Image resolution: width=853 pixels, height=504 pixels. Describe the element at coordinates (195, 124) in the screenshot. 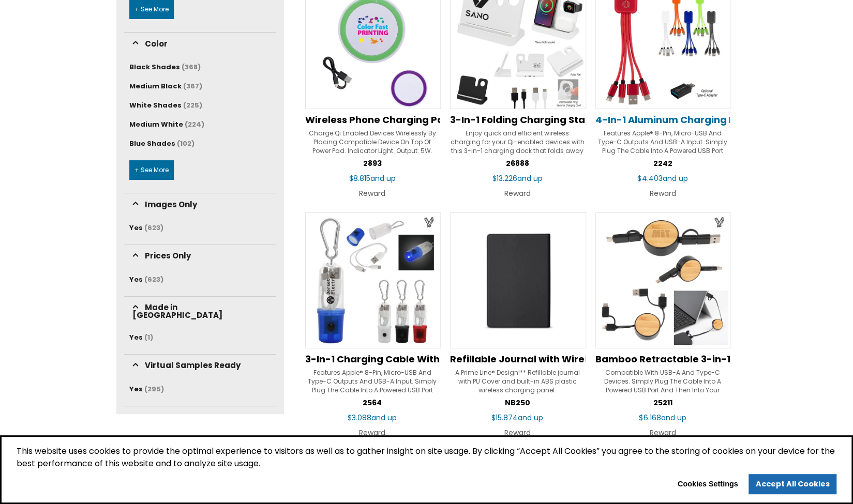

I see `span: (224)` at that location.